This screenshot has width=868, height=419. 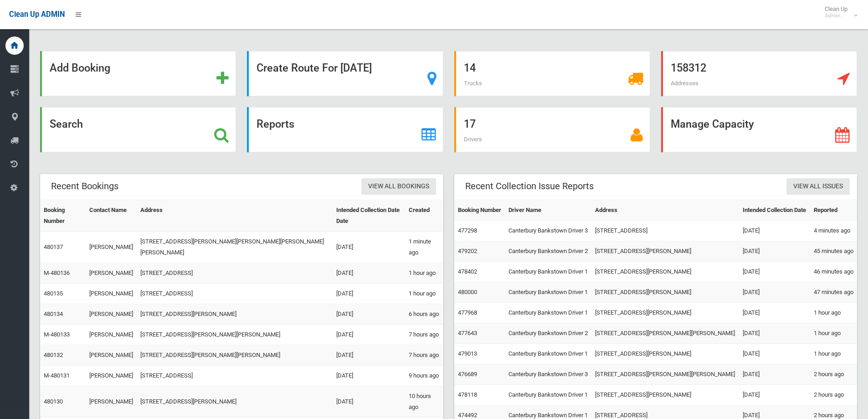 I want to click on th: Booking Number, so click(x=63, y=216).